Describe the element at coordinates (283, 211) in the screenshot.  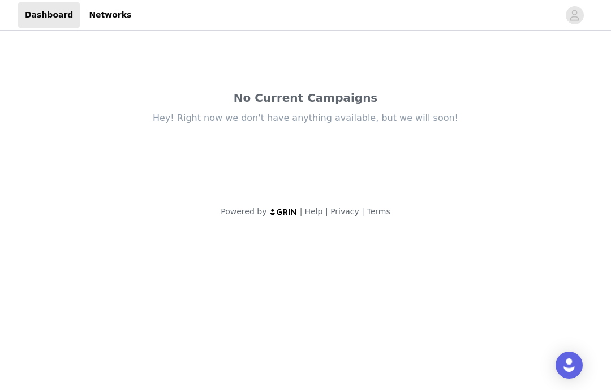
I see `img: logo` at that location.